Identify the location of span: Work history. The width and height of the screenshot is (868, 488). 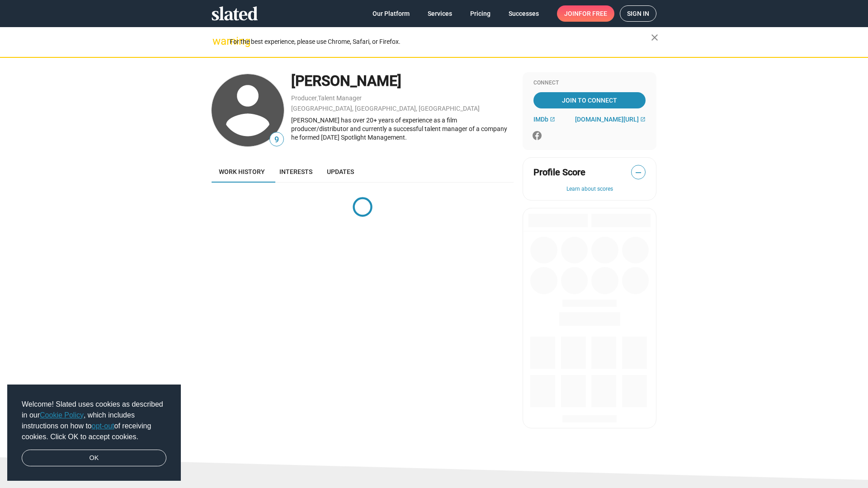
(242, 172).